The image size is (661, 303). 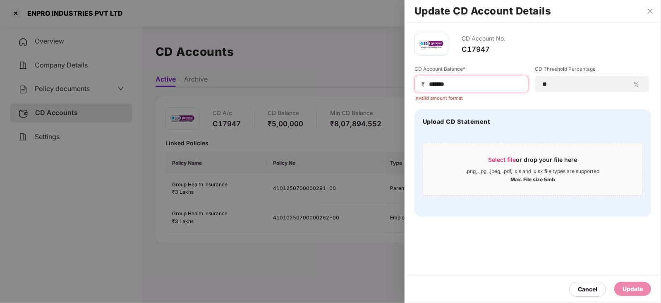 I want to click on span: Select file, so click(x=502, y=159).